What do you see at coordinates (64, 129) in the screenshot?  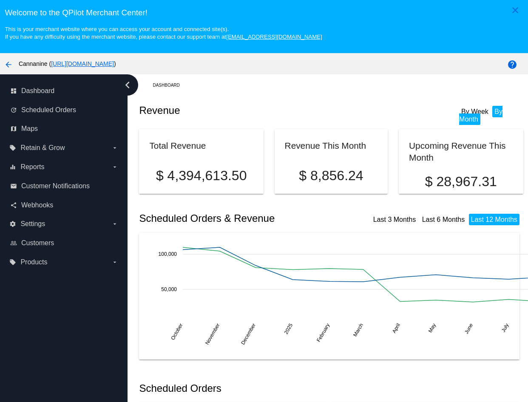 I see `a: map Maps` at bounding box center [64, 129].